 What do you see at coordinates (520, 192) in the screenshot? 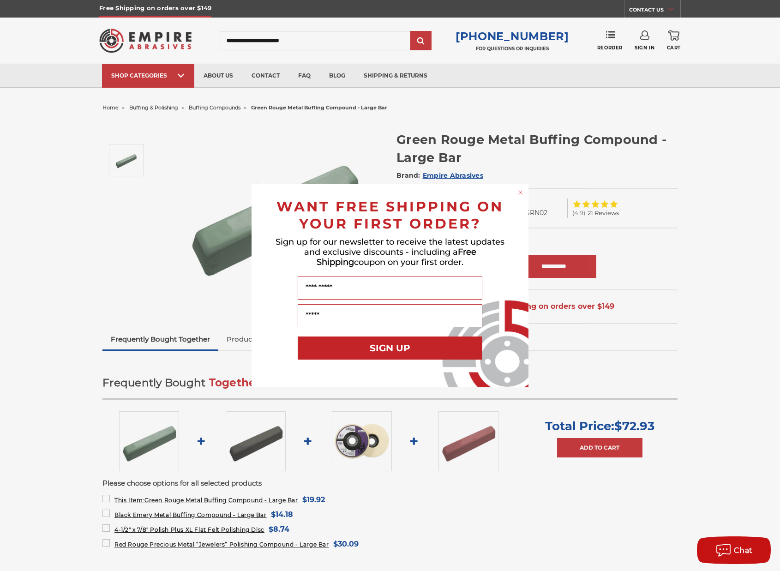
I see `button: Close dialog` at bounding box center [520, 192].